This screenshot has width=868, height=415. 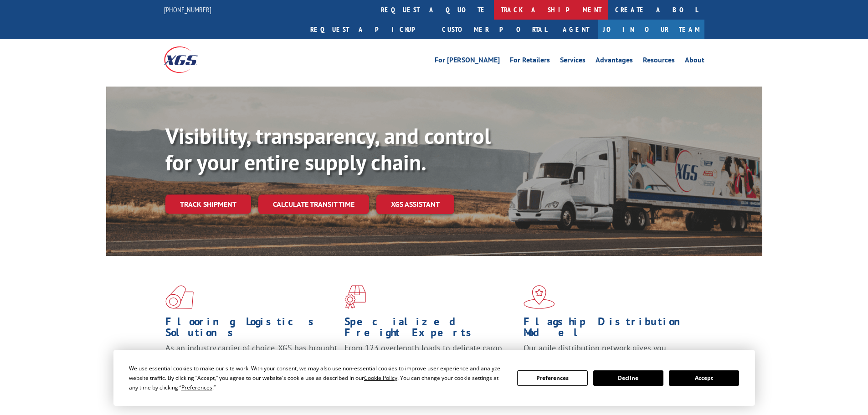 What do you see at coordinates (431, 329) in the screenshot?
I see `h1: Specialized Freight Experts` at bounding box center [431, 329].